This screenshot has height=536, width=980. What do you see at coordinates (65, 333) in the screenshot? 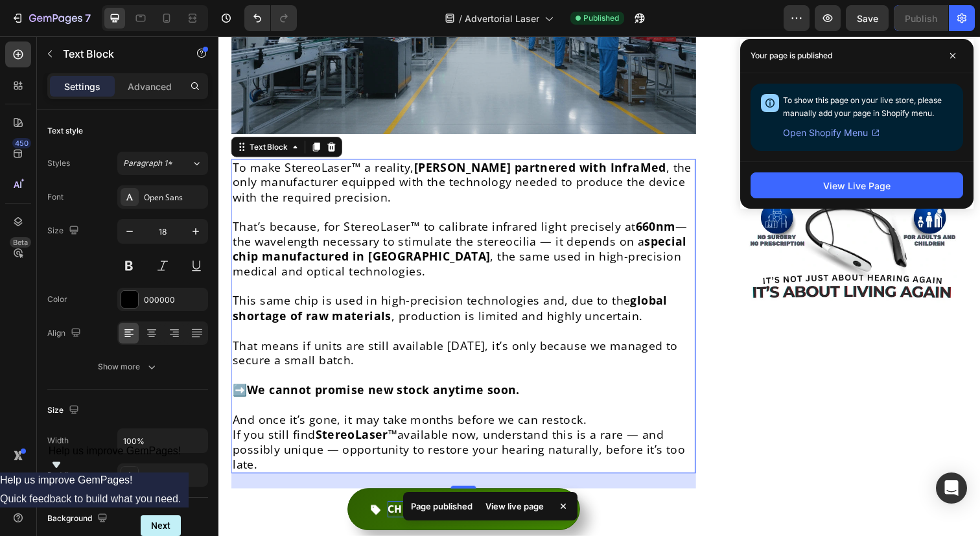
I see `div: Align` at bounding box center [65, 333].